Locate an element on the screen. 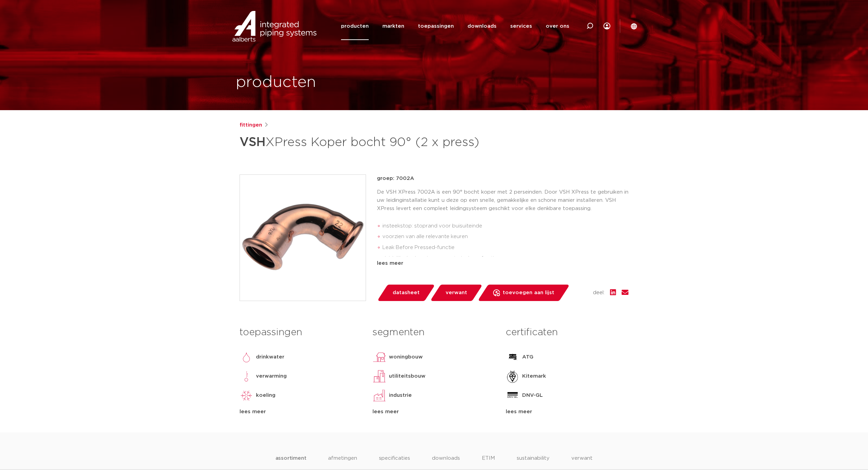 The width and height of the screenshot is (868, 470). a: toepassingen is located at coordinates (436, 26).